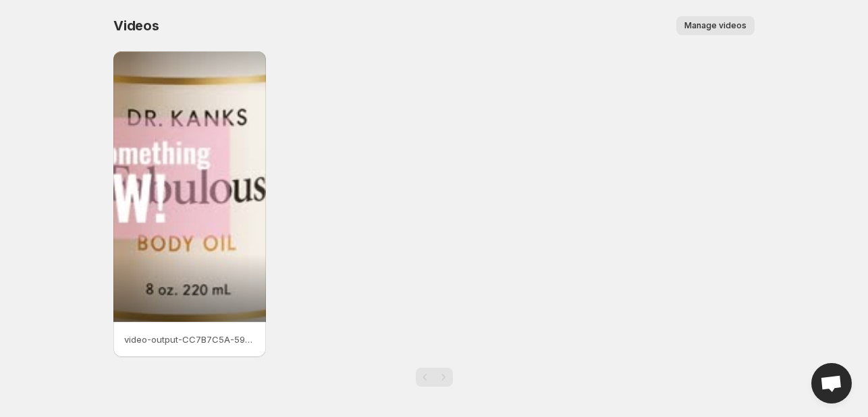 The image size is (868, 417). I want to click on span: Videos, so click(136, 25).